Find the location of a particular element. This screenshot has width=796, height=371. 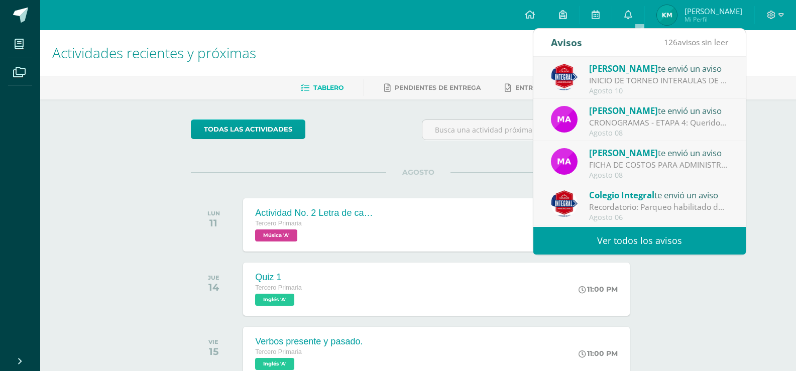

div: Verbos presente y pasado. is located at coordinates (309, 341).